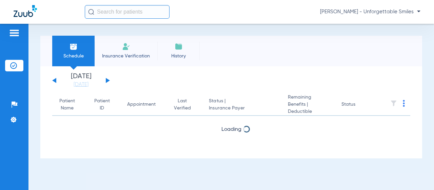 The width and height of the screenshot is (434, 190). What do you see at coordinates (14, 33) in the screenshot?
I see `img: hamburger-icon` at bounding box center [14, 33].